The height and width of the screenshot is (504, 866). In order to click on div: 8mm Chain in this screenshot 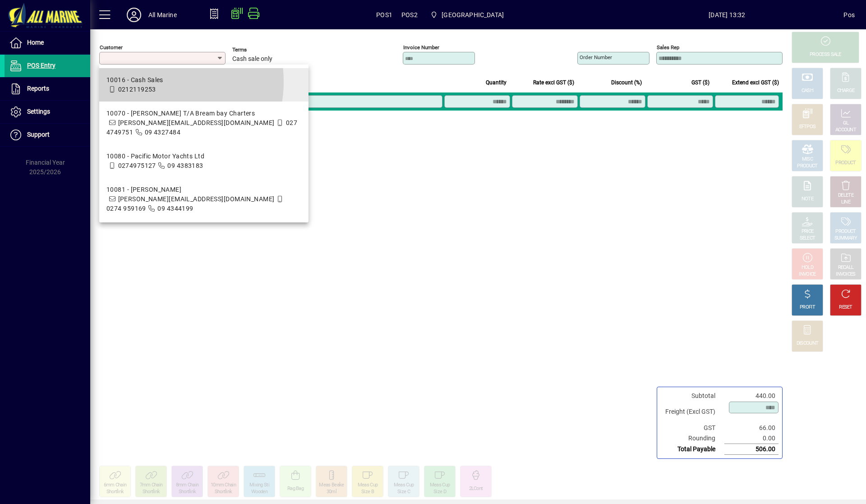, I will do `click(187, 485)`.